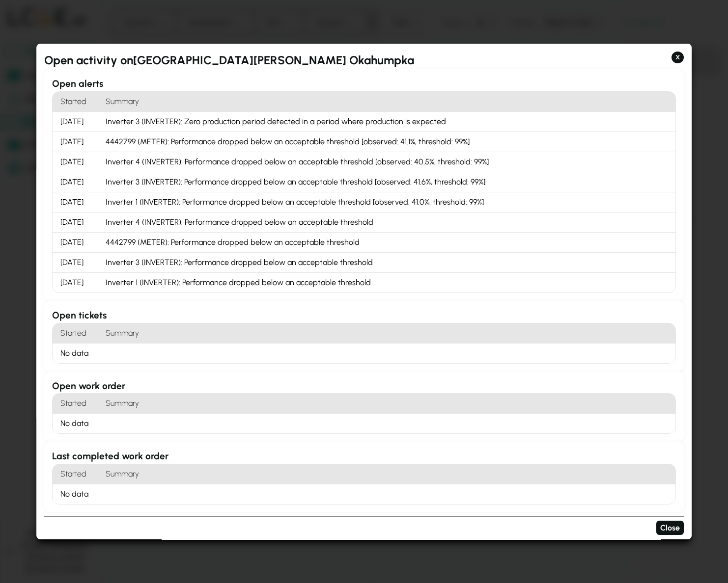 This screenshot has width=728, height=583. Describe the element at coordinates (678, 58) in the screenshot. I see `button: X` at that location.